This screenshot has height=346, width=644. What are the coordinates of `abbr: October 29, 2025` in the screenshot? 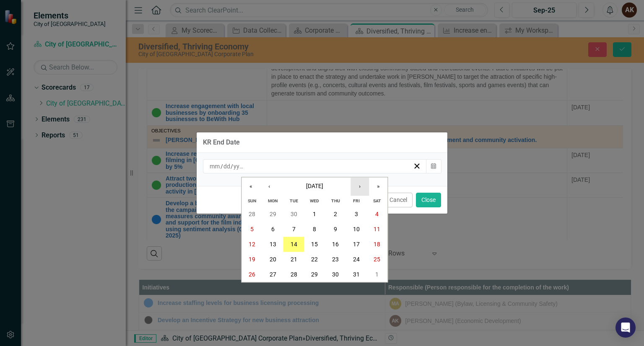 It's located at (315, 275).